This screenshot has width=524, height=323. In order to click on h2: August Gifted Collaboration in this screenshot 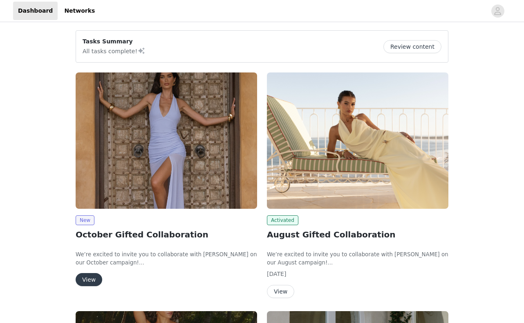, I will do `click(358, 234)`.